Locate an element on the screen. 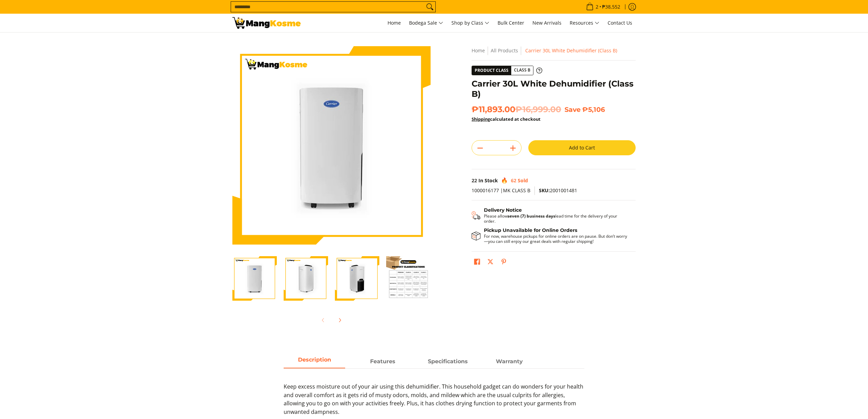 This screenshot has height=419, width=868. a: New Arrivals is located at coordinates (547, 23).